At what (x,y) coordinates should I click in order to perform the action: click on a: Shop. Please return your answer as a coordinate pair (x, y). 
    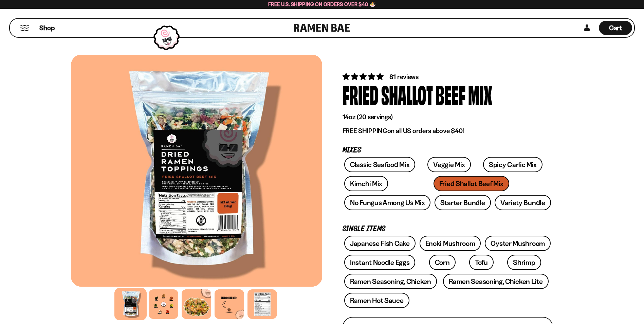
    Looking at the image, I should click on (47, 28).